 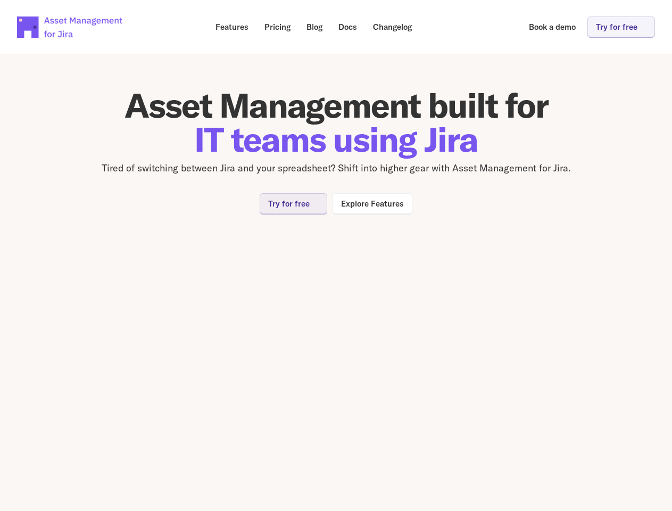 I want to click on p: Tired of switching between Jira and your spreadsheet? Shift into higher gear with Asset Managemen..., so click(x=336, y=168).